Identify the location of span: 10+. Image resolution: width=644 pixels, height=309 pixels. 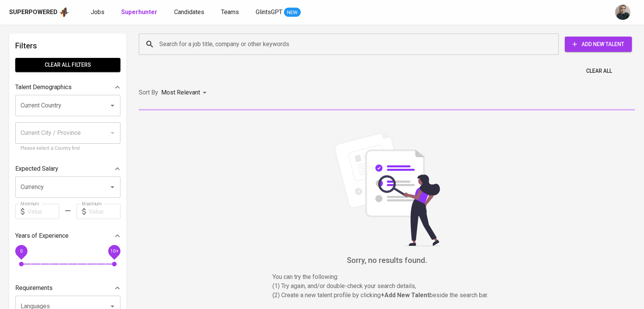
(114, 251).